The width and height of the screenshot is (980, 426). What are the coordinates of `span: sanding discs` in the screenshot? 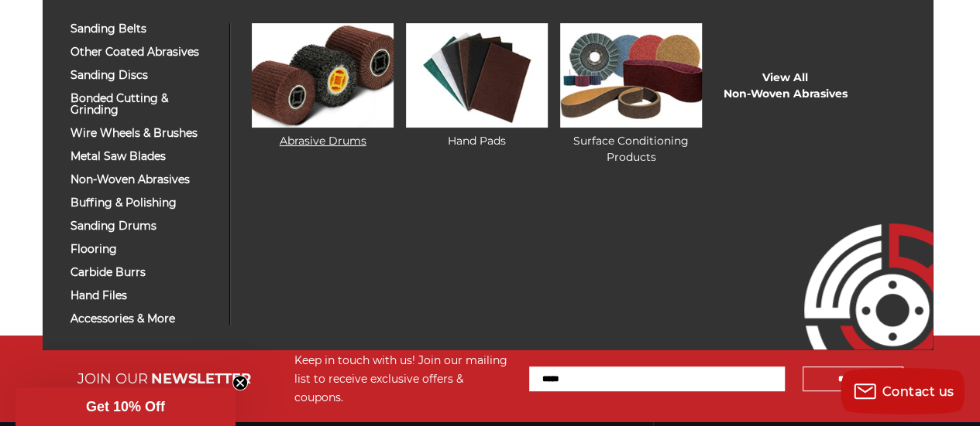 It's located at (144, 75).